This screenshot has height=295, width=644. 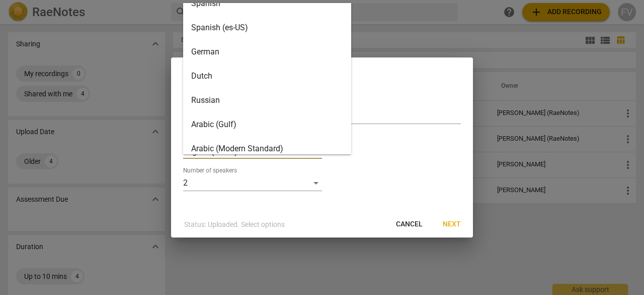 What do you see at coordinates (409, 224) in the screenshot?
I see `button: Cancel` at bounding box center [409, 224].